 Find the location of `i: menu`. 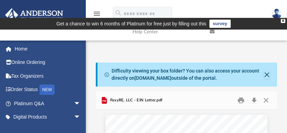

i: menu is located at coordinates (97, 14).